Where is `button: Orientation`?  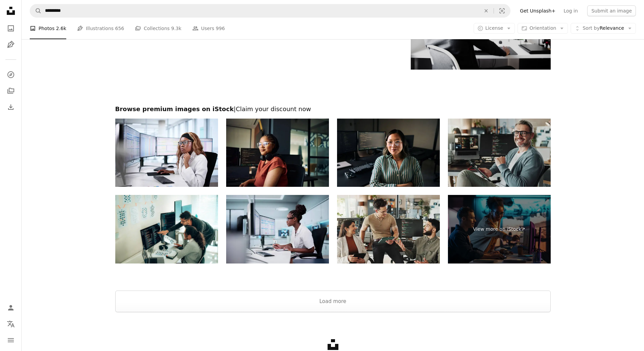
button: Orientation is located at coordinates (543, 28).